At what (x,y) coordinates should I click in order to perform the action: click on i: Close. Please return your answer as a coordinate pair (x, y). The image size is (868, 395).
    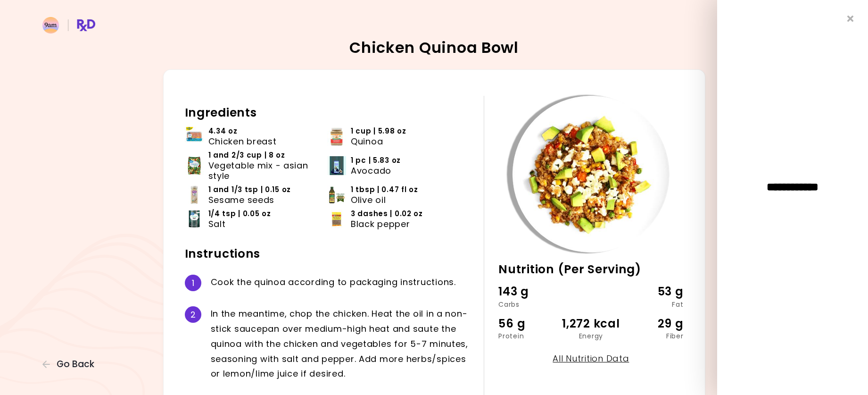
    Looking at the image, I should click on (850, 18).